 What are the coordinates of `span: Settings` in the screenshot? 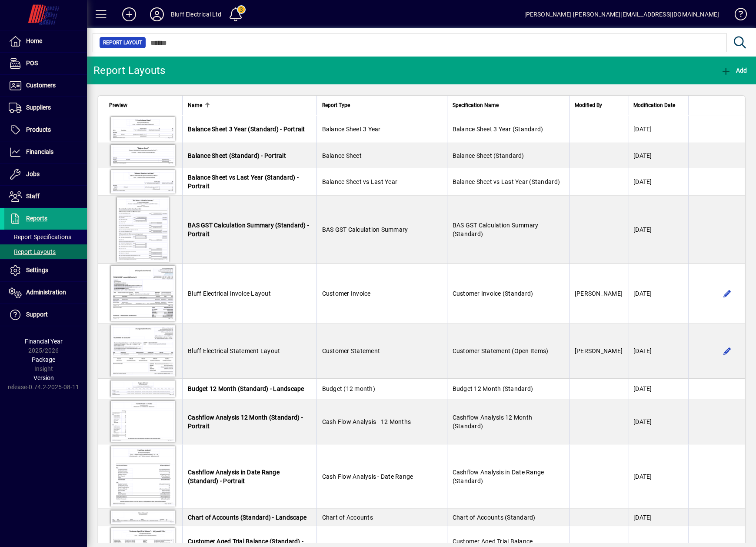 It's located at (37, 270).